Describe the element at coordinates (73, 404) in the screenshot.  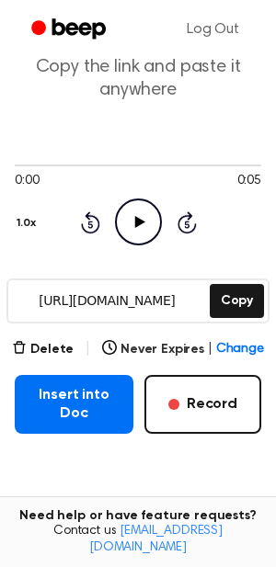
I see `button: Insert into Doc` at that location.